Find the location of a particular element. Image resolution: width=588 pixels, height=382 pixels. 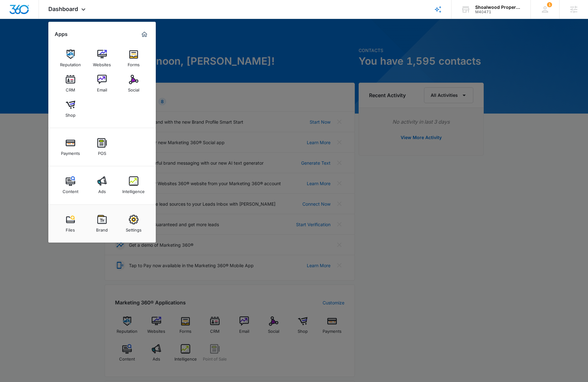

div: Shop is located at coordinates (70, 113).